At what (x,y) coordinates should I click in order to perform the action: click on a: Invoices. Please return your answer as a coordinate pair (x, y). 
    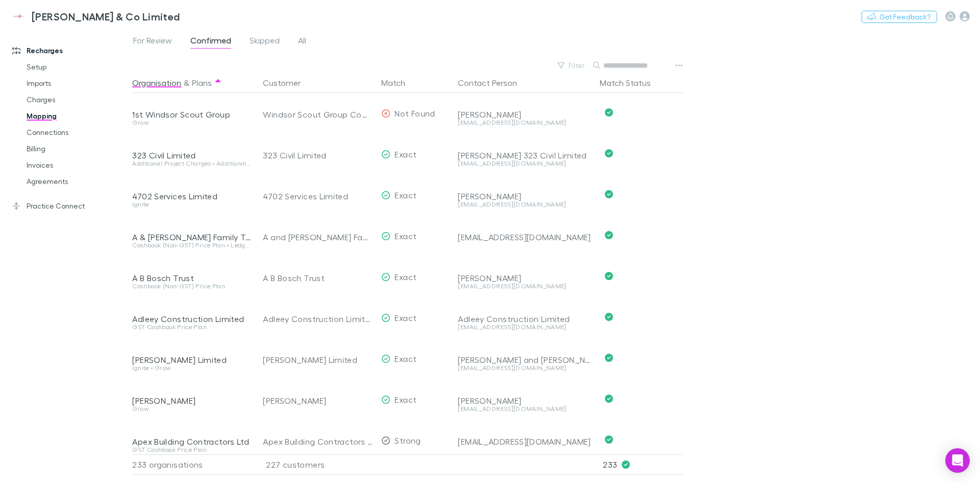
    Looking at the image, I should click on (77, 165).